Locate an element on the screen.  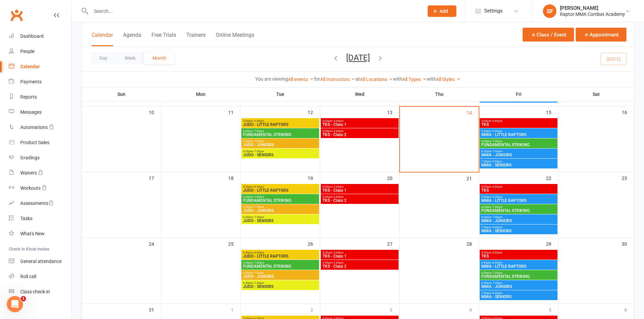
div: What's New is located at coordinates (32, 234).